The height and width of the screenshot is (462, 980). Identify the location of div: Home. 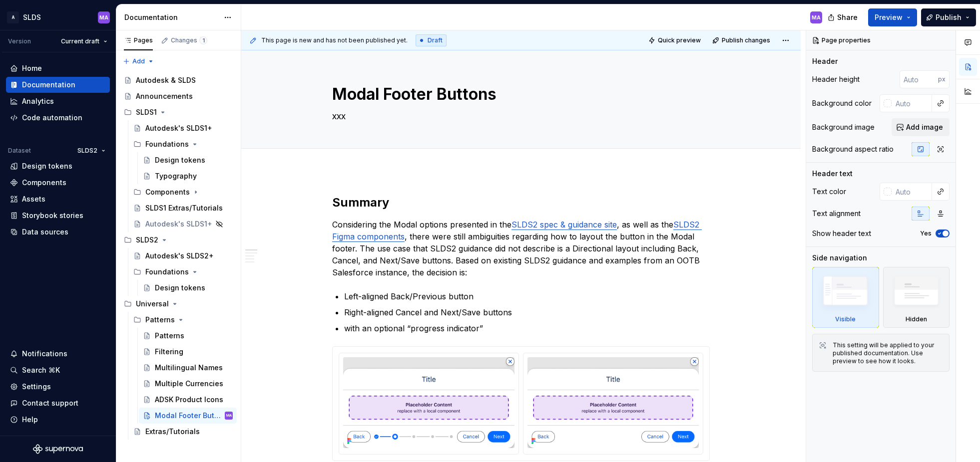
(32, 69).